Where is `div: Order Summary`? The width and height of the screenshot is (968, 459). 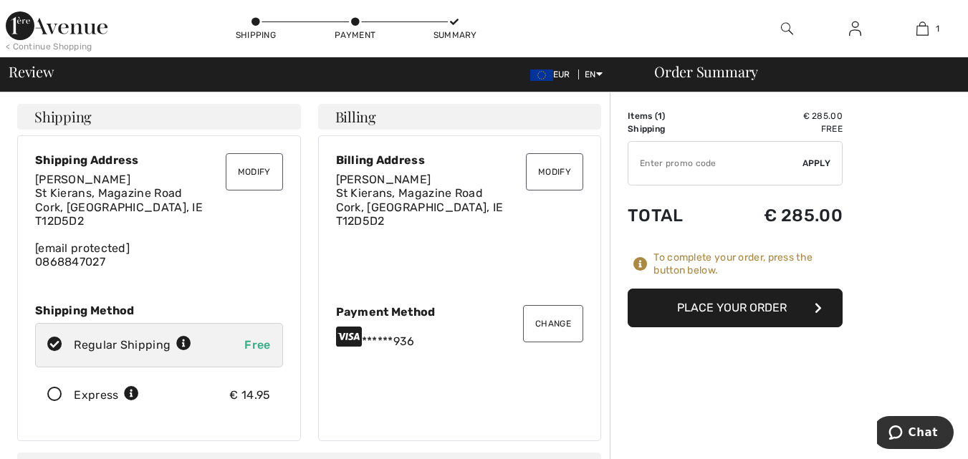 div: Order Summary is located at coordinates (798, 72).